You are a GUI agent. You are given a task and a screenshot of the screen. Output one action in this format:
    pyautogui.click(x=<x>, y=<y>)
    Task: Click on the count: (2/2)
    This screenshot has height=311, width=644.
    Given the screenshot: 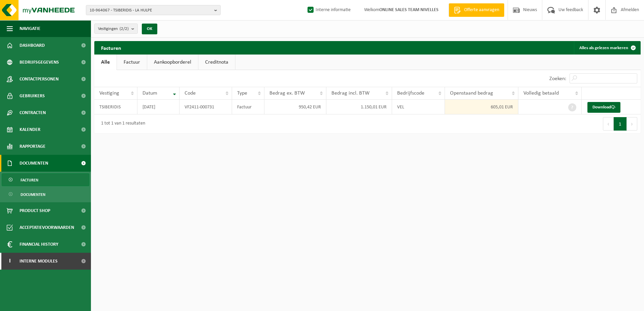 What is the action you would take?
    pyautogui.click(x=124, y=29)
    